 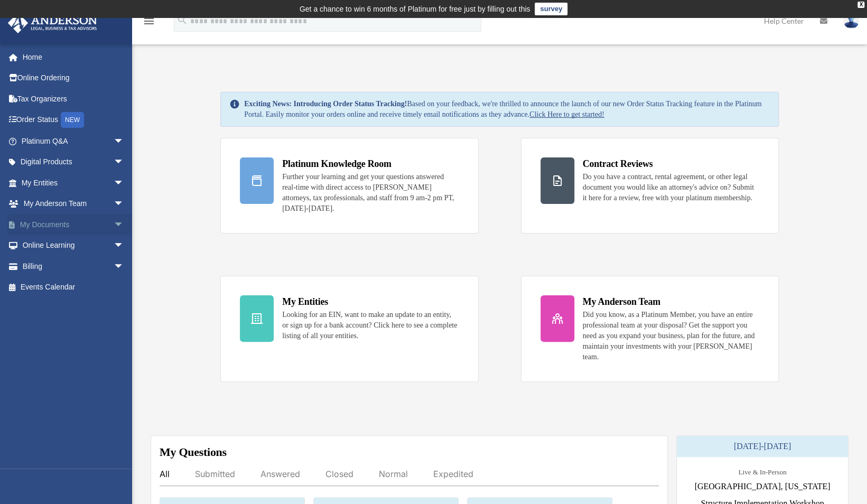 What do you see at coordinates (650, 329) in the screenshot?
I see `a: My Anderson Team Did you know, as a Platinum Member, you have an entire professional team at your...` at bounding box center [650, 329].